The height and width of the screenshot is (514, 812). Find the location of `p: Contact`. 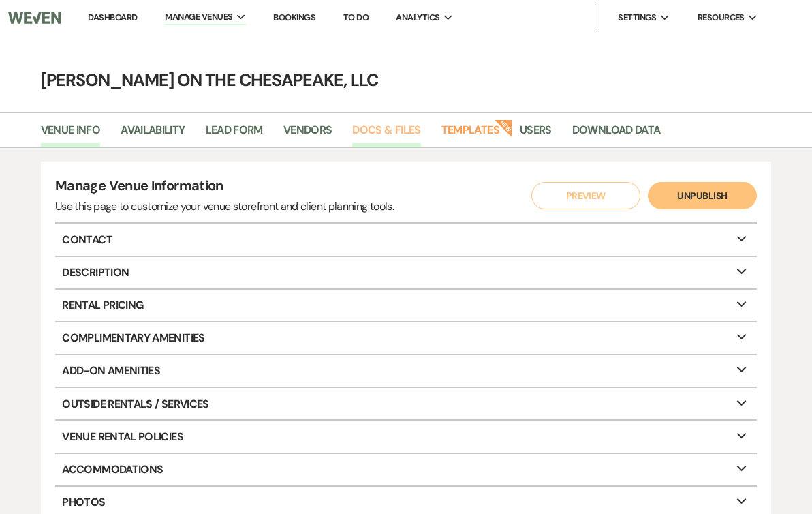

p: Contact is located at coordinates (406, 239).